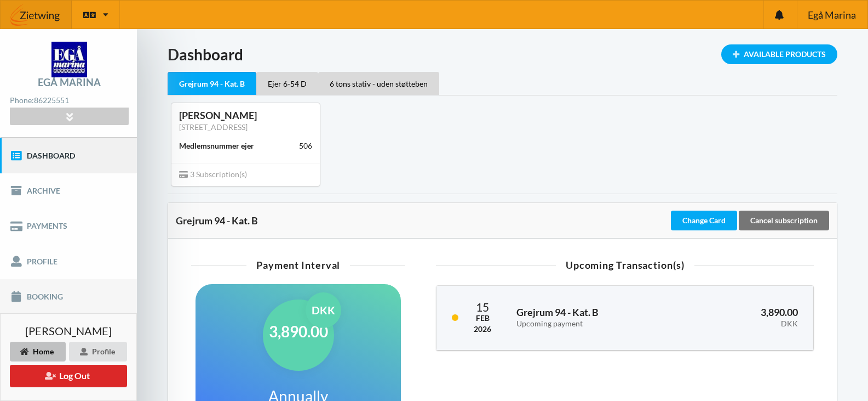 This screenshot has width=868, height=401. Describe the element at coordinates (832, 15) in the screenshot. I see `span: Egå Marina` at that location.